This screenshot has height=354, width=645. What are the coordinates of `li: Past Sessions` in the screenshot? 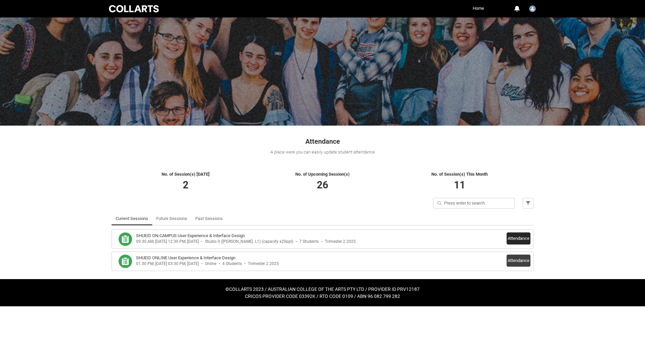 It's located at (209, 219).